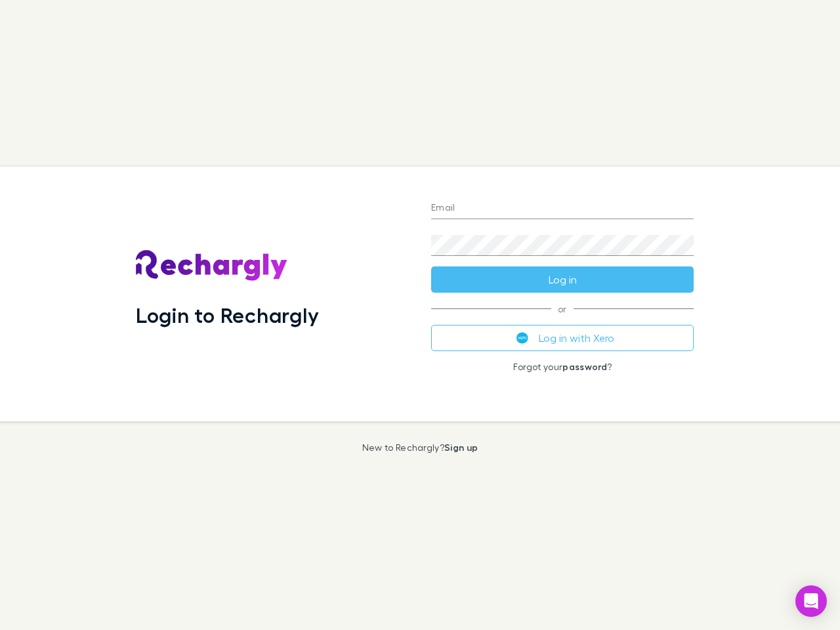 Image resolution: width=840 pixels, height=630 pixels. Describe the element at coordinates (562, 279) in the screenshot. I see `button: Log in` at that location.